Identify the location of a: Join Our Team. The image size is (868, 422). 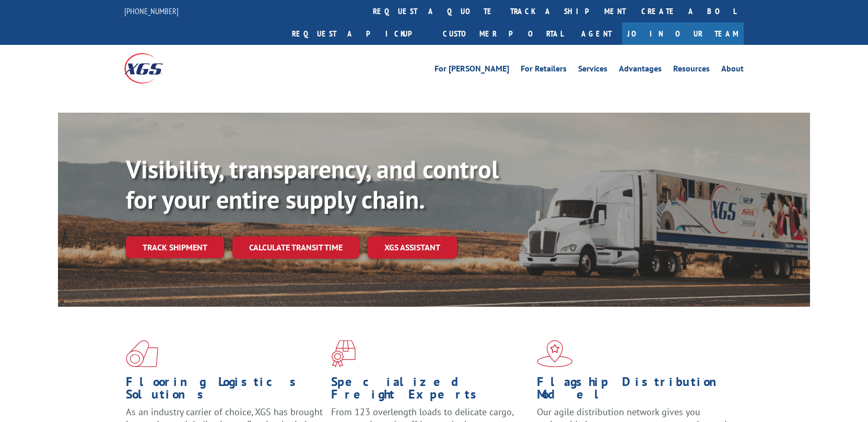
(683, 33).